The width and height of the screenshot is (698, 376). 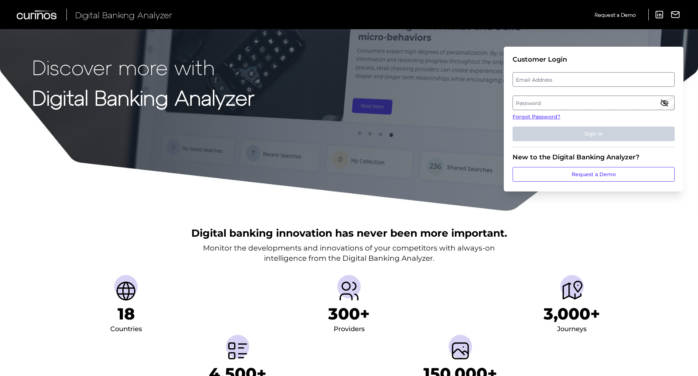 What do you see at coordinates (349, 253) in the screenshot?
I see `p: Monitor the developments and innovations of your competitors with always-on intelligence from the...` at bounding box center [349, 253].